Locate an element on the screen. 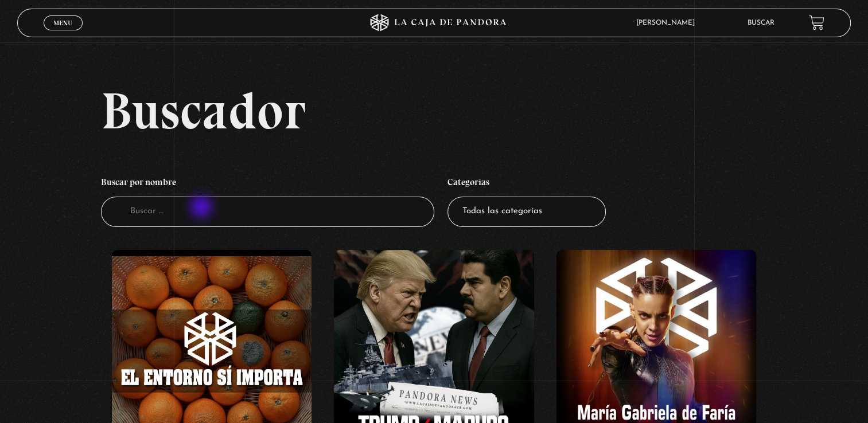  a: View your shopping cart is located at coordinates (816, 23).